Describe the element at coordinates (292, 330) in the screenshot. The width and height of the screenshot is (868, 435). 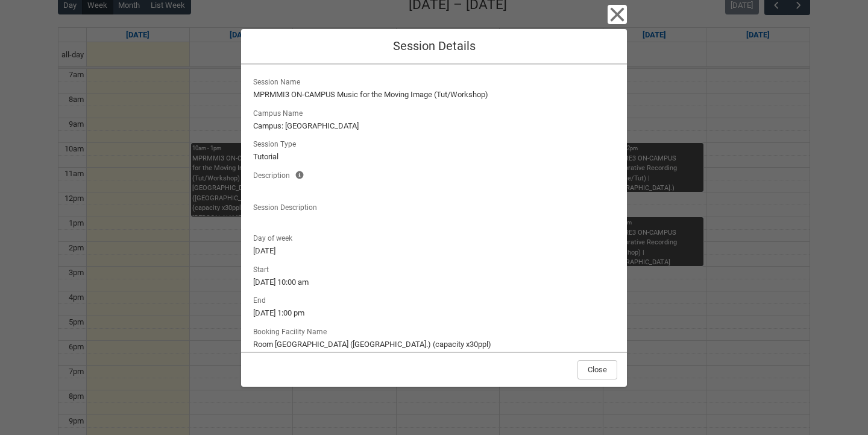
I see `span: Booking Facility Name` at that location.